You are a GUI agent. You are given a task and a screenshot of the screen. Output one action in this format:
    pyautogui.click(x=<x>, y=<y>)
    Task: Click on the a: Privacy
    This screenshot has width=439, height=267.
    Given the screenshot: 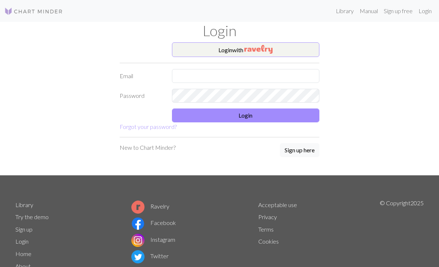 What is the action you would take?
    pyautogui.click(x=267, y=217)
    